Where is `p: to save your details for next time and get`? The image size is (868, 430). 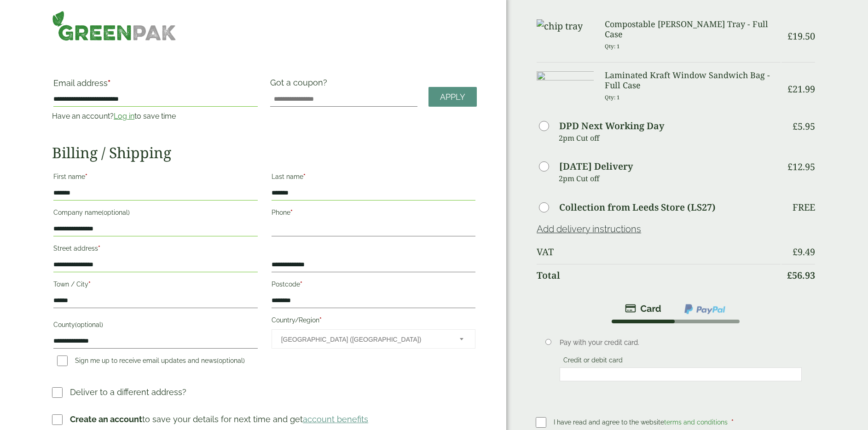
p: to save your details for next time and get is located at coordinates (219, 419).